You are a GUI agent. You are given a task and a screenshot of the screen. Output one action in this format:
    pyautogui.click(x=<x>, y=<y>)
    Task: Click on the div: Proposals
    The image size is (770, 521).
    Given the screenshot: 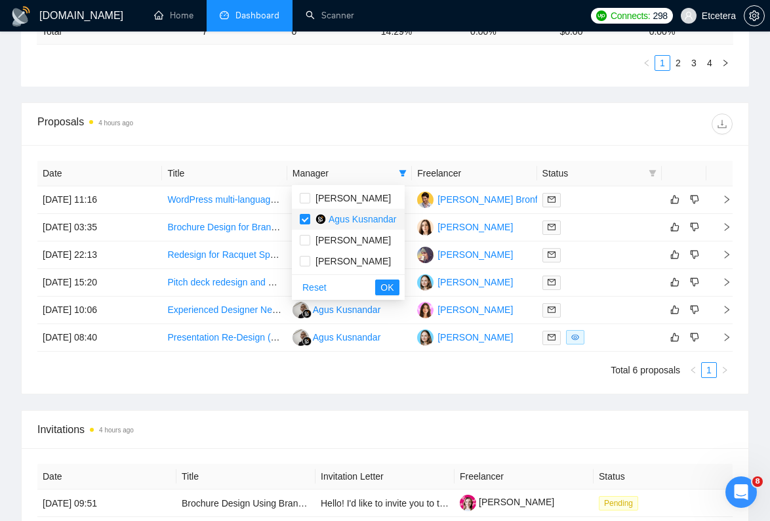 What is the action you would take?
    pyautogui.click(x=211, y=124)
    